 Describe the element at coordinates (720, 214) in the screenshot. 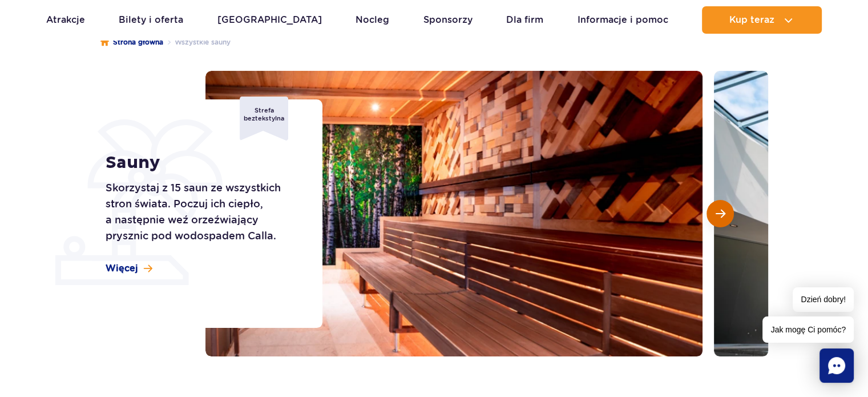

I see `button: Następny slajd` at that location.